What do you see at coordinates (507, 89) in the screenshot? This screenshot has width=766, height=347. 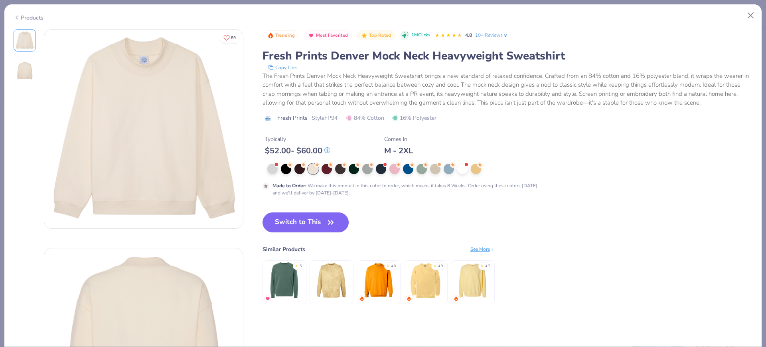 I see `div: The Fresh Prints Denver Mock Neck Heavyweight Sweatshirt brings a new standard of relaxed confide...` at bounding box center [507, 89].